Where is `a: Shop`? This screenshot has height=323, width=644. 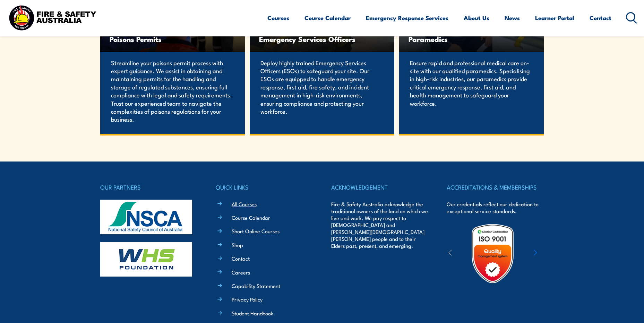
a: Shop is located at coordinates (237, 245).